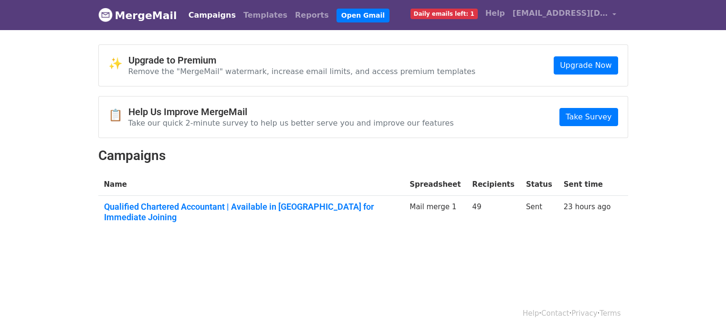 This screenshot has height=332, width=726. What do you see at coordinates (435, 214) in the screenshot?
I see `td: Mail merge 1` at bounding box center [435, 214].